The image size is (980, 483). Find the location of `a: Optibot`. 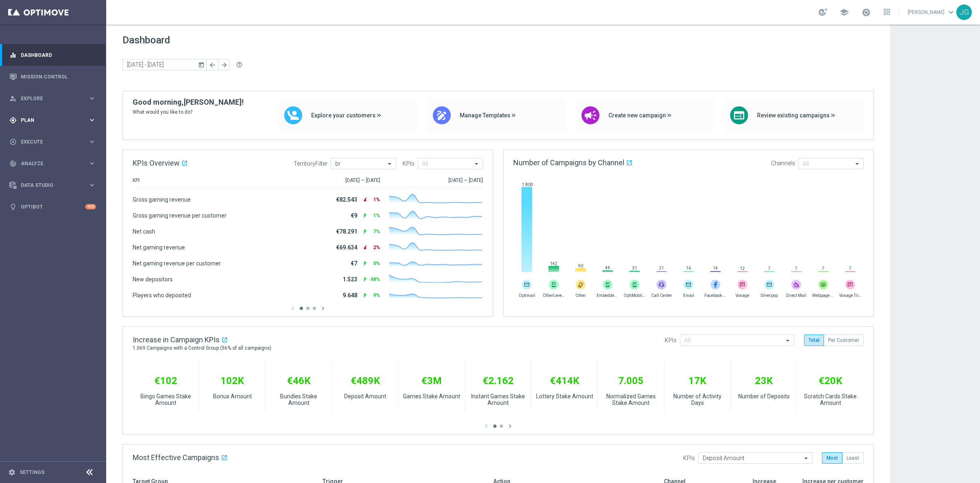

a: Optibot is located at coordinates (53, 206).